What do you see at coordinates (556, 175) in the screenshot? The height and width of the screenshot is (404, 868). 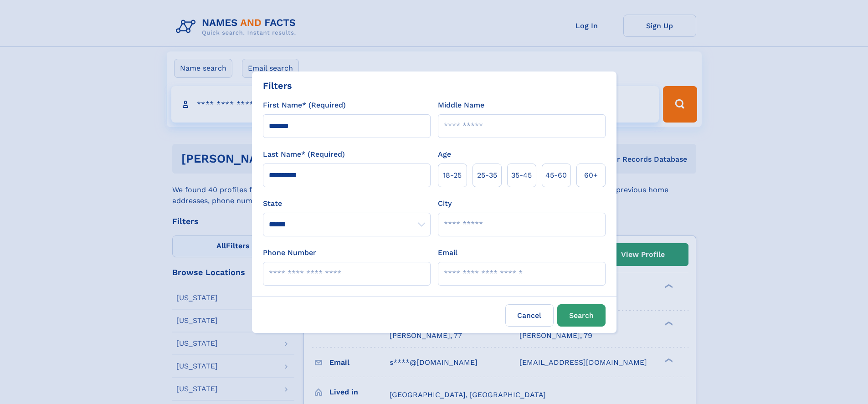 I see `span: 45‑60` at bounding box center [556, 175].